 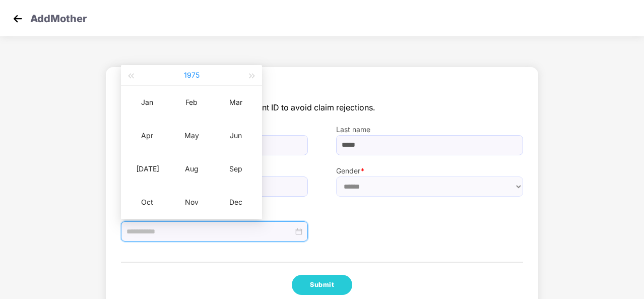 What do you see at coordinates (236, 169) in the screenshot?
I see `div: Sep` at bounding box center [236, 169].